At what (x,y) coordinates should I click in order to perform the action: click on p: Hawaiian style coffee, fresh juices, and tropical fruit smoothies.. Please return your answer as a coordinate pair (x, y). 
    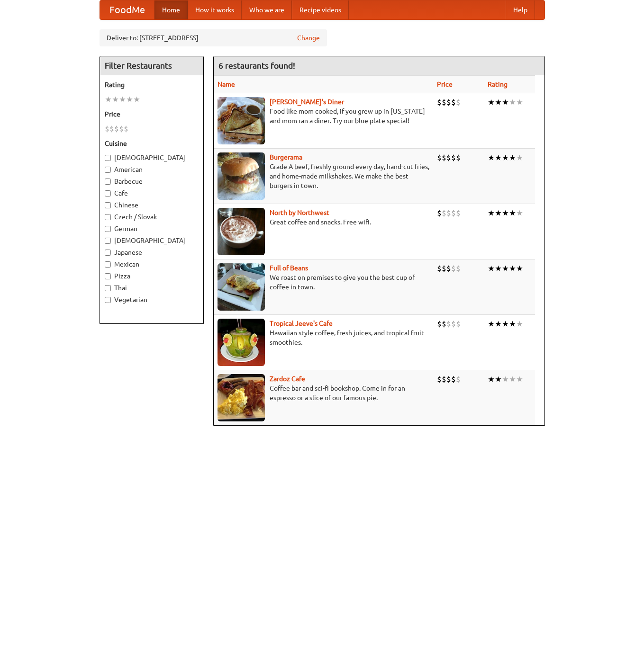
    Looking at the image, I should click on (323, 338).